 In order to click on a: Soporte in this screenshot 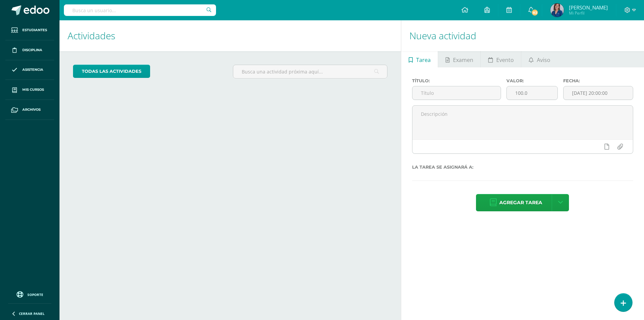, I will do `click(29, 293)`.